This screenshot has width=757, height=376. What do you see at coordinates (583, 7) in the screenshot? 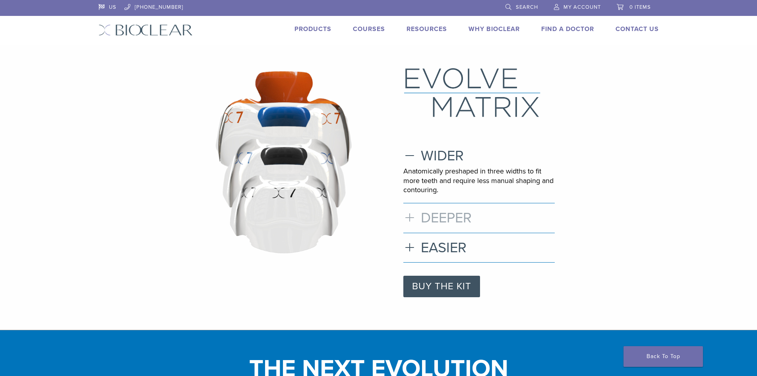
I see `span: My Account` at bounding box center [583, 7].